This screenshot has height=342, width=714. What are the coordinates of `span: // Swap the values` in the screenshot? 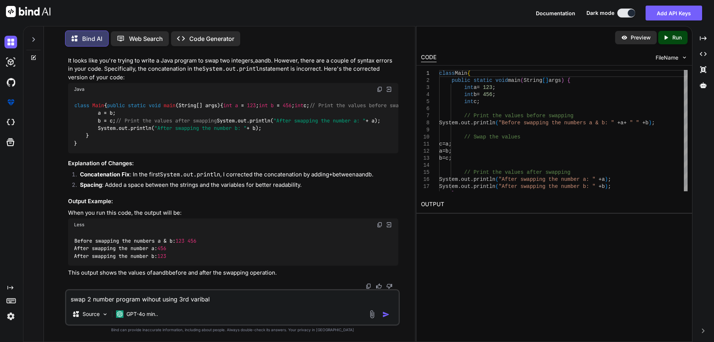 It's located at (492, 137).